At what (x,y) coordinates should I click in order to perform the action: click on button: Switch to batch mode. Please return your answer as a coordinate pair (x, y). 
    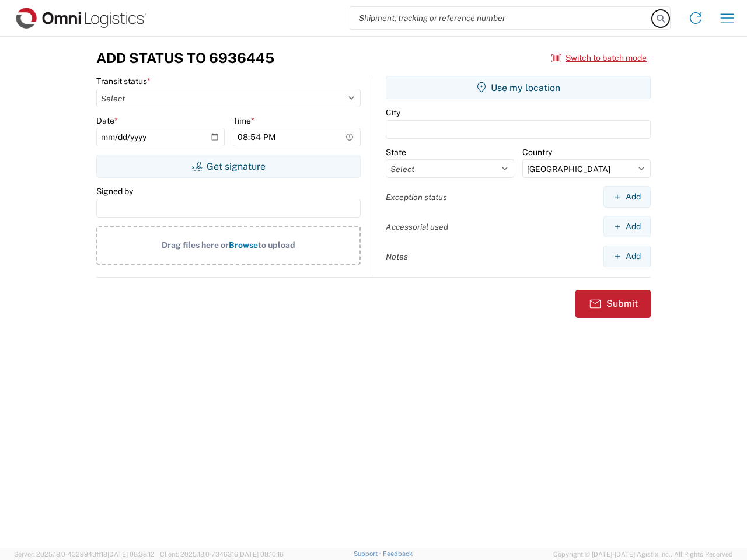
    Looking at the image, I should click on (599, 57).